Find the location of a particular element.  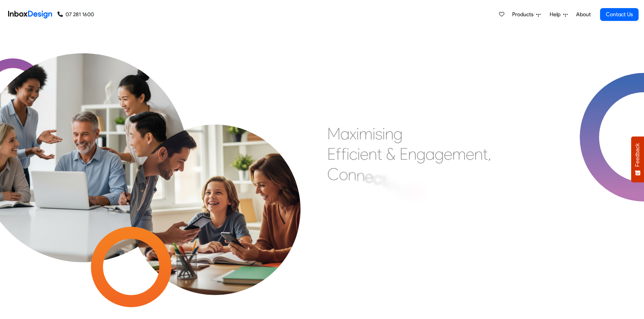

div: Maximising Efficient & Engagement, Connecting Schools, Families, and Students. is located at coordinates (409, 174).